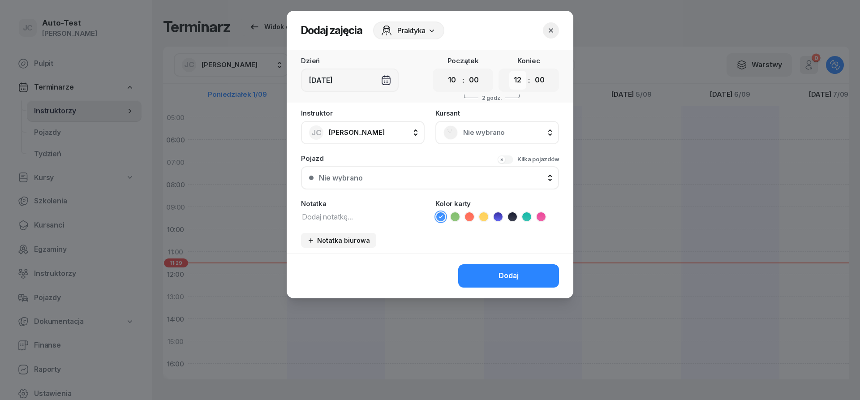 Image resolution: width=860 pixels, height=400 pixels. Describe the element at coordinates (316, 133) in the screenshot. I see `span: JC` at that location.